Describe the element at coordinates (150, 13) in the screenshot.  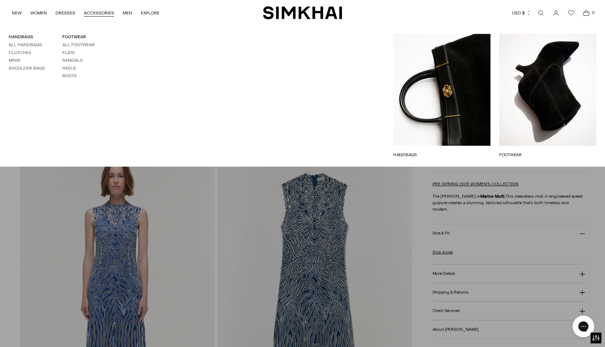
I see `a: EXPLORE` at that location.